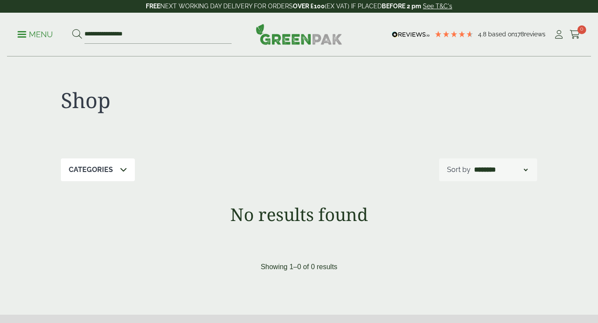  What do you see at coordinates (559, 35) in the screenshot?
I see `i: My Account` at bounding box center [559, 35].